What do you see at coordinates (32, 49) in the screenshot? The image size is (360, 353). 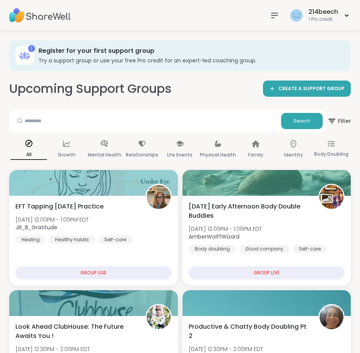 I see `div: 1` at bounding box center [32, 49].